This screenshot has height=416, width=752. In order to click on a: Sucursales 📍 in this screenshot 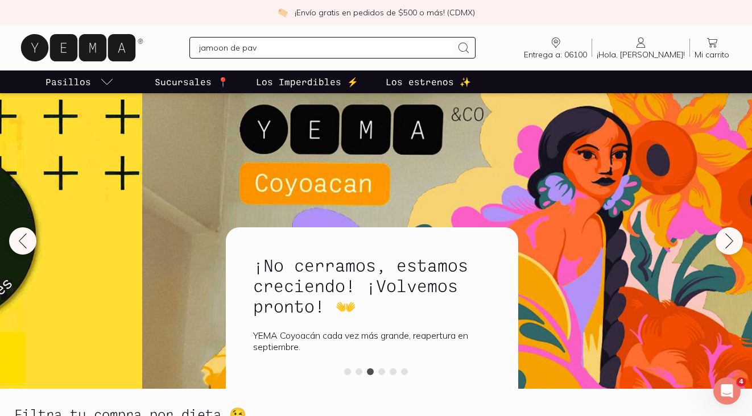, I will do `click(192, 82)`.